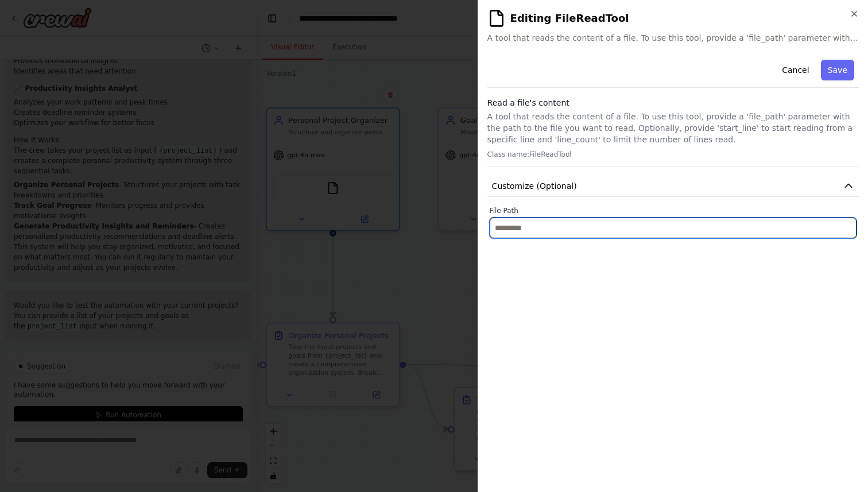 This screenshot has height=492, width=868. What do you see at coordinates (673, 38) in the screenshot?
I see `span: A tool that reads the content of a file. To use this tool, provide a 'file_path' parameter with t...` at bounding box center [673, 38].